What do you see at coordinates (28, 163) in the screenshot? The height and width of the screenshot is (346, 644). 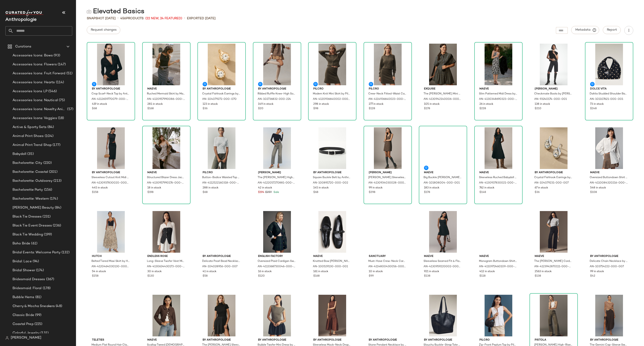 I see `span: Bachelorette: City` at bounding box center [28, 163].